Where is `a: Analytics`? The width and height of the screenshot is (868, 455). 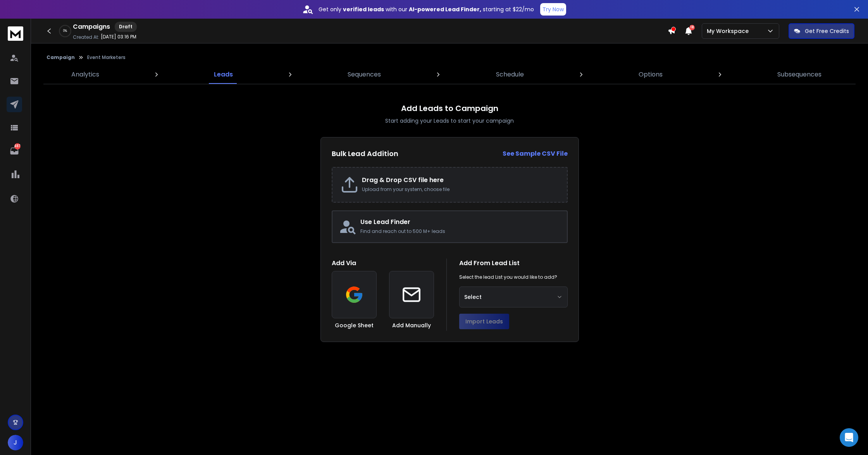
a: Analytics is located at coordinates (85, 75).